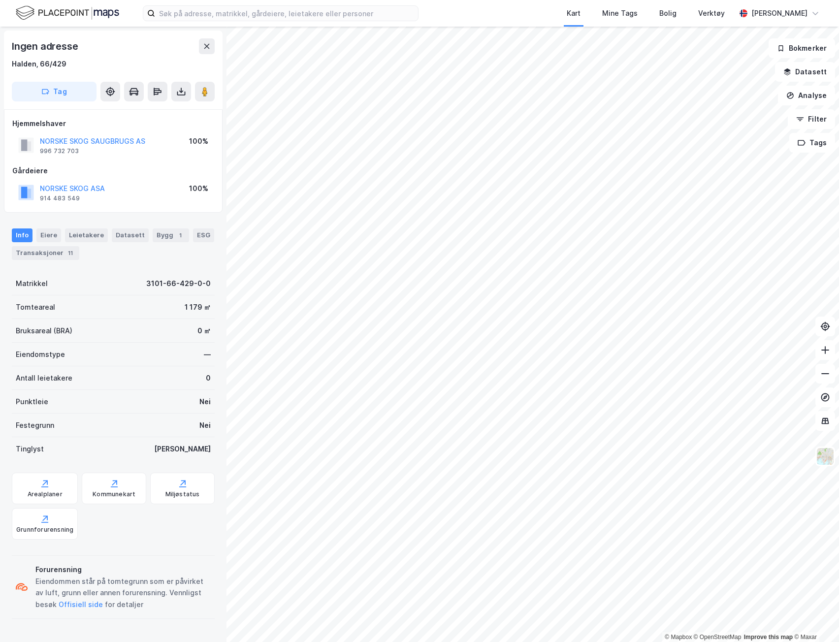 The height and width of the screenshot is (642, 839). Describe the element at coordinates (113, 171) in the screenshot. I see `div: Gårdeiere` at that location.